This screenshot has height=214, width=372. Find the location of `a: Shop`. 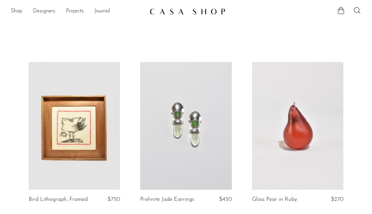

a: Shop is located at coordinates (17, 11).